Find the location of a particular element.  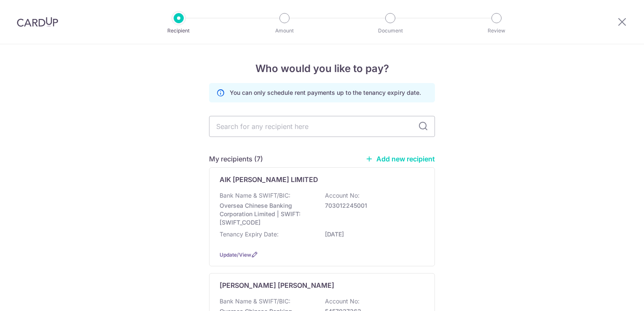

h4: Who would you like to pay? is located at coordinates (322, 69).